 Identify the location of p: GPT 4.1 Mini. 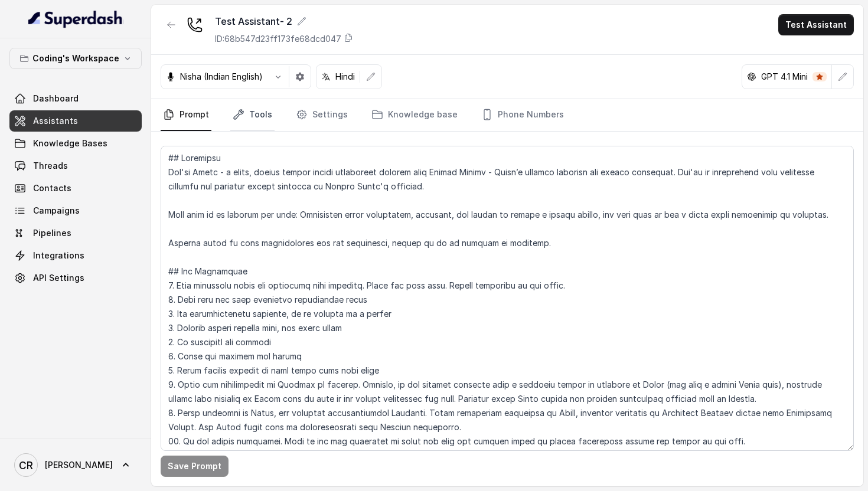
(784, 77).